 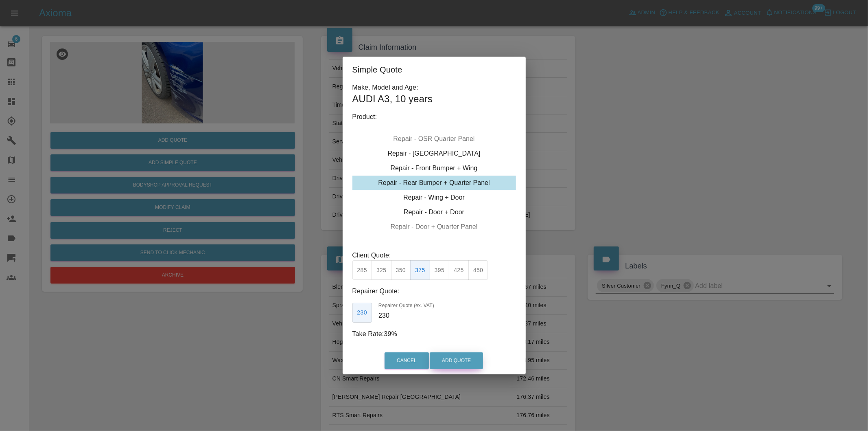 I want to click on div: Paintless Dent Repair, so click(x=434, y=242).